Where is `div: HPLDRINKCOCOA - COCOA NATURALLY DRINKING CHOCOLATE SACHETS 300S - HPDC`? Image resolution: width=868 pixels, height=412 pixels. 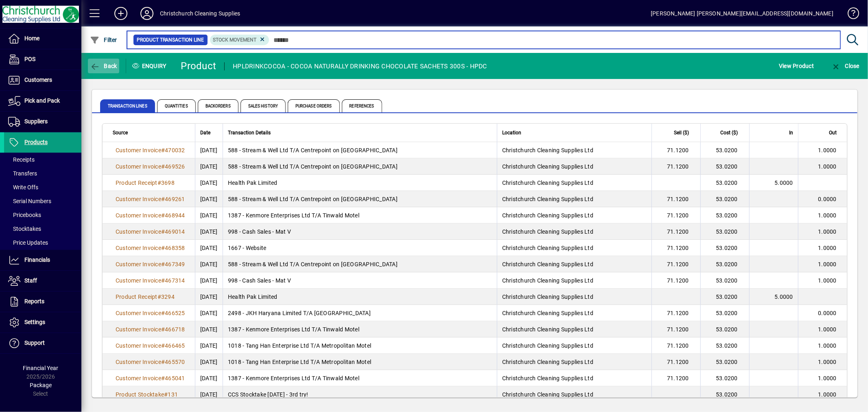
div: HPLDRINKCOCOA - COCOA NATURALLY DRINKING CHOCOLATE SACHETS 300S - HPDC is located at coordinates (360, 66).